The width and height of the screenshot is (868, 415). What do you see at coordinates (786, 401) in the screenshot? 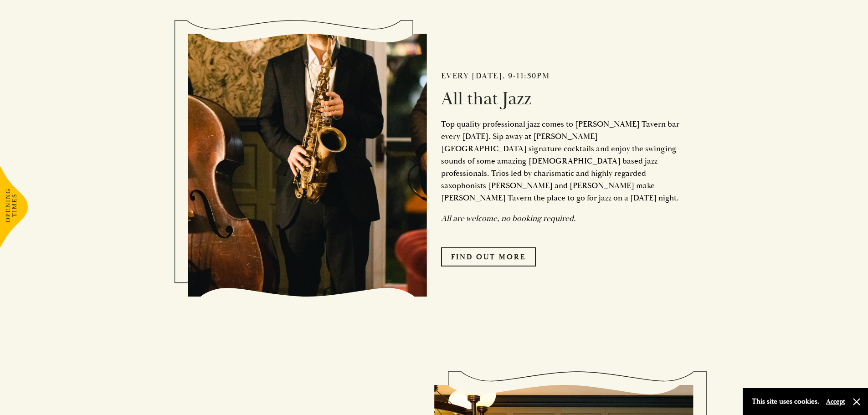
I see `p: This site uses cookies.` at bounding box center [786, 401].